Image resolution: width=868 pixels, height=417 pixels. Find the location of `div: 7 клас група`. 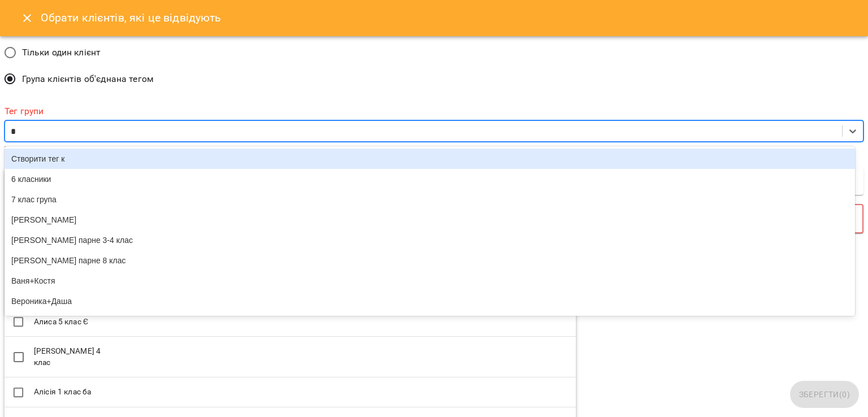

div: 7 клас група is located at coordinates (430, 199).